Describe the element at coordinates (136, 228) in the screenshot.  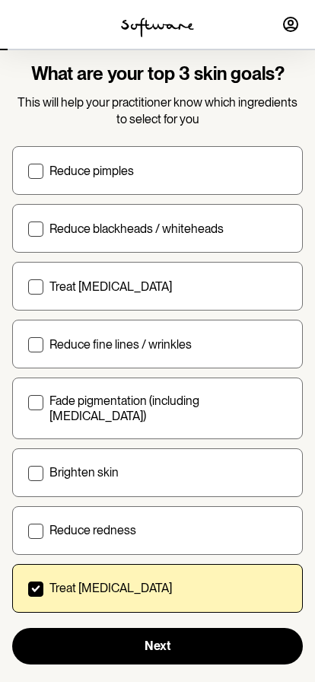
I see `p: Reduce blackheads / whiteheads` at that location.